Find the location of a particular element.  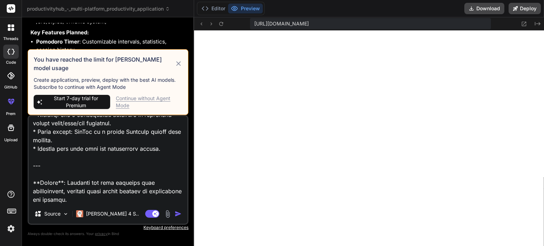

img: attachment is located at coordinates (167, 214).